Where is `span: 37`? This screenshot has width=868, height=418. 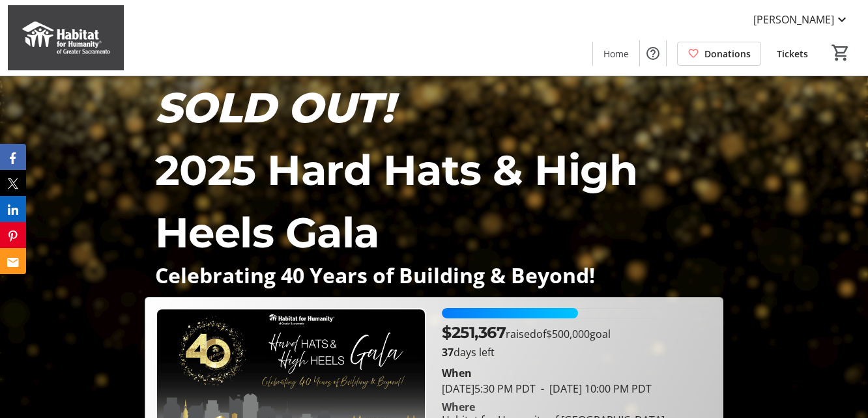 span: 37 is located at coordinates (448, 352).